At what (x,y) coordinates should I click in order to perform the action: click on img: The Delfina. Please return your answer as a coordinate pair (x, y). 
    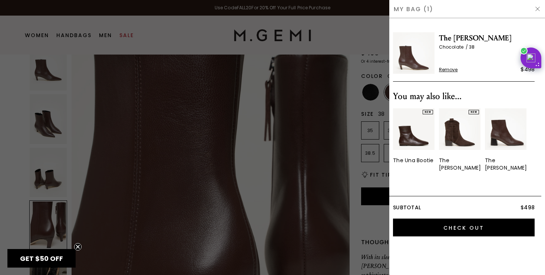
    Looking at the image, I should click on (414, 53).